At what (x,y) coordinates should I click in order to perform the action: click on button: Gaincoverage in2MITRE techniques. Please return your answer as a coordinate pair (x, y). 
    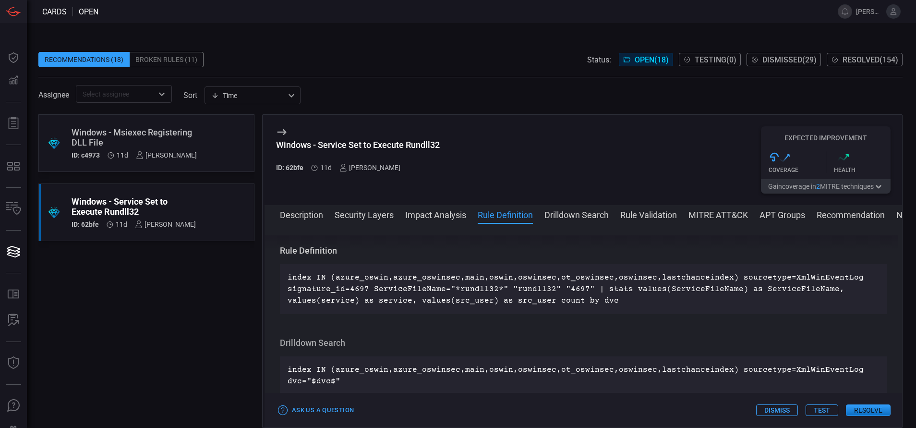
    Looking at the image, I should click on (825, 186).